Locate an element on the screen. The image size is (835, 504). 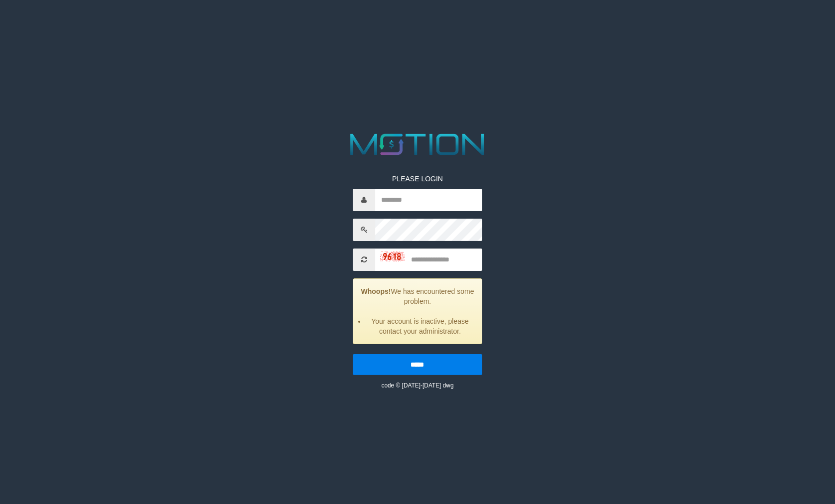
img: MOTION_logo.png is located at coordinates (418, 145).